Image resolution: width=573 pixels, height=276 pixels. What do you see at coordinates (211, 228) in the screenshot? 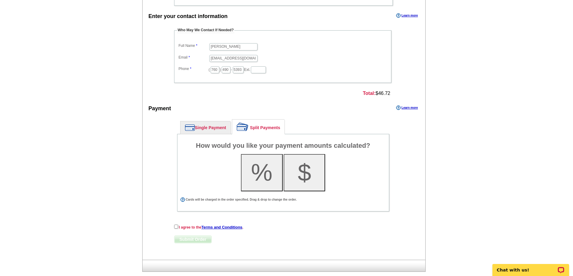
I see `strong: I agree to the .` at bounding box center [211, 228].